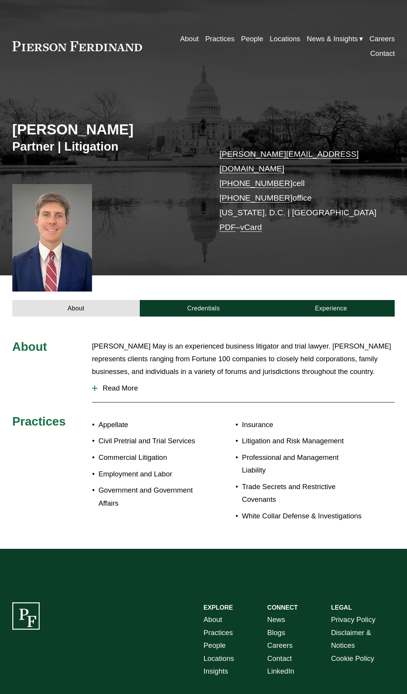  What do you see at coordinates (335, 39) in the screenshot?
I see `a: folder dropdown` at bounding box center [335, 39].